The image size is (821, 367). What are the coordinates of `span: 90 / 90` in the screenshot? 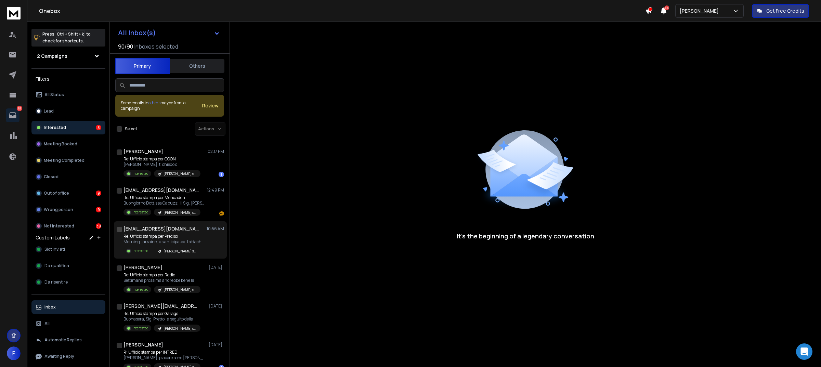 It's located at (126, 47).